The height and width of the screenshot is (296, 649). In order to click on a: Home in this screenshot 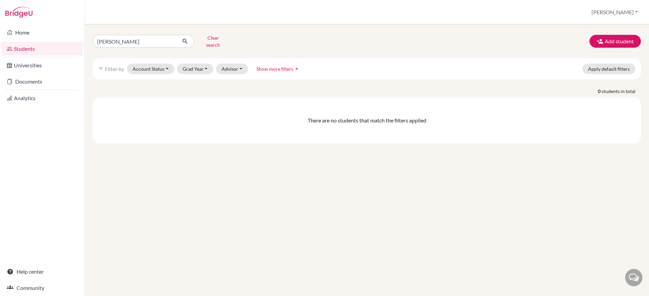, I will do `click(42, 32)`.